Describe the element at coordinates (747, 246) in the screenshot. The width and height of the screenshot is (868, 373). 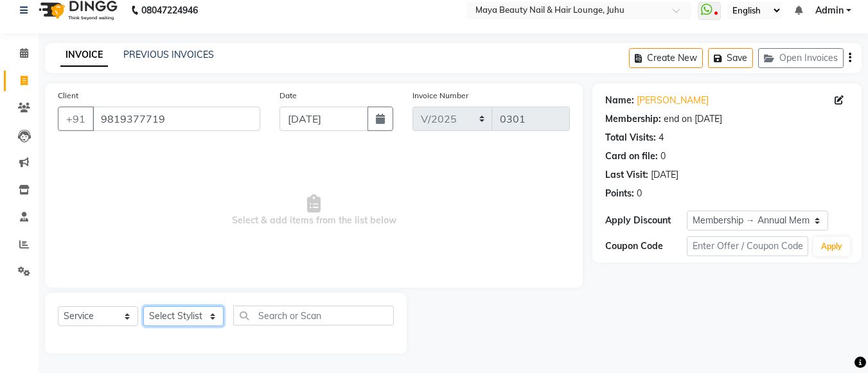
I see `input: Enter Offer / Coupon Code` at that location.